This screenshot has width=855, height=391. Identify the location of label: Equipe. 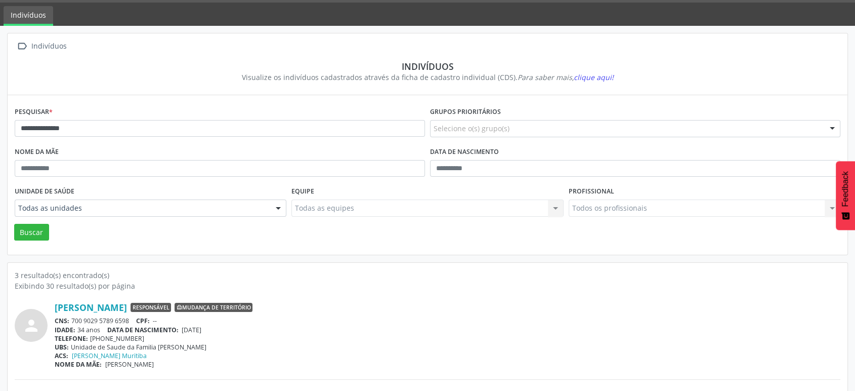
(303, 191).